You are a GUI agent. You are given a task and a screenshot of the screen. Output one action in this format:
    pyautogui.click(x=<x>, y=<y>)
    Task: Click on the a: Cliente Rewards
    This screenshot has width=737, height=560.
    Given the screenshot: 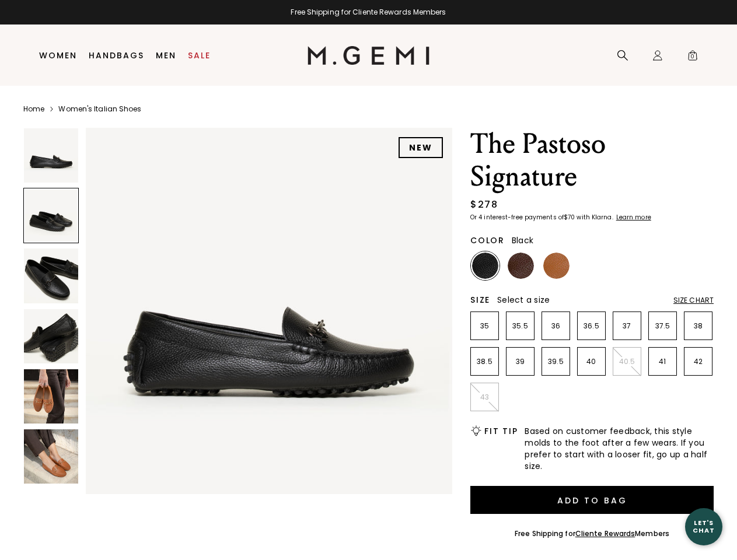 What is the action you would take?
    pyautogui.click(x=605, y=533)
    